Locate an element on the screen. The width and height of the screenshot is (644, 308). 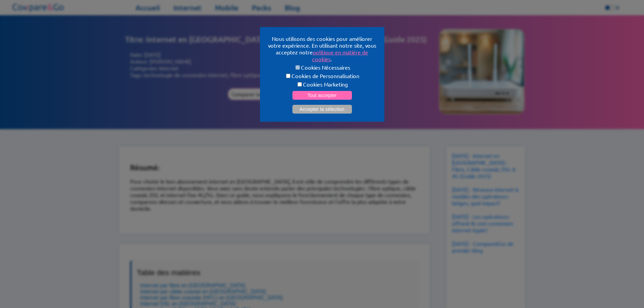
button: Accepter la sélection is located at coordinates (322, 109).